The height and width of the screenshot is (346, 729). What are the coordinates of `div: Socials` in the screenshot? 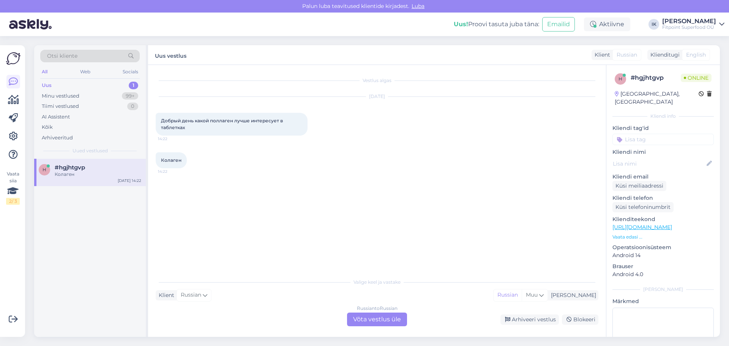 It's located at (130, 72).